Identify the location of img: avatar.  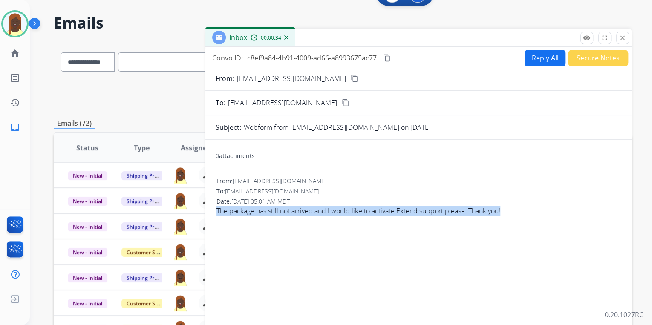
(15, 24).